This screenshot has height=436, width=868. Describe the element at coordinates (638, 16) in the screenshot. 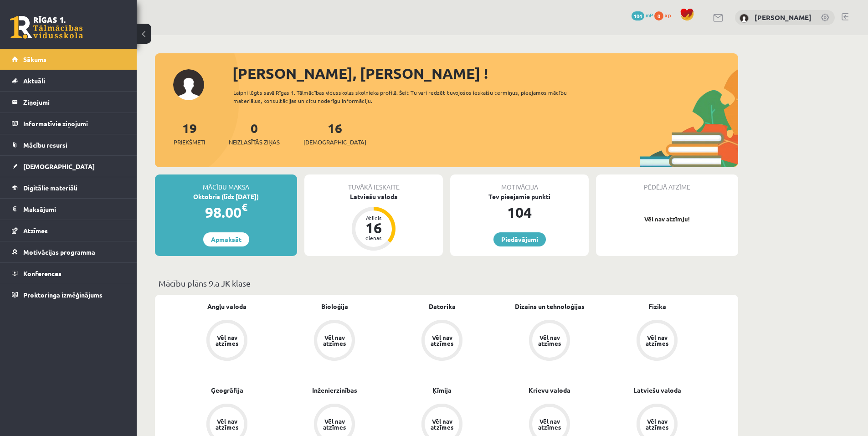

I see `span: 104` at that location.